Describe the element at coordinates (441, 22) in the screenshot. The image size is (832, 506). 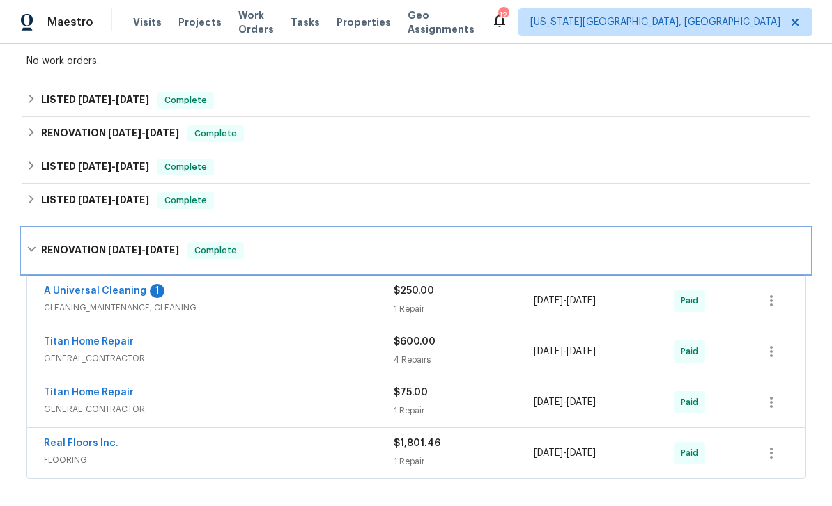
I see `span: Geo Assignments` at that location.